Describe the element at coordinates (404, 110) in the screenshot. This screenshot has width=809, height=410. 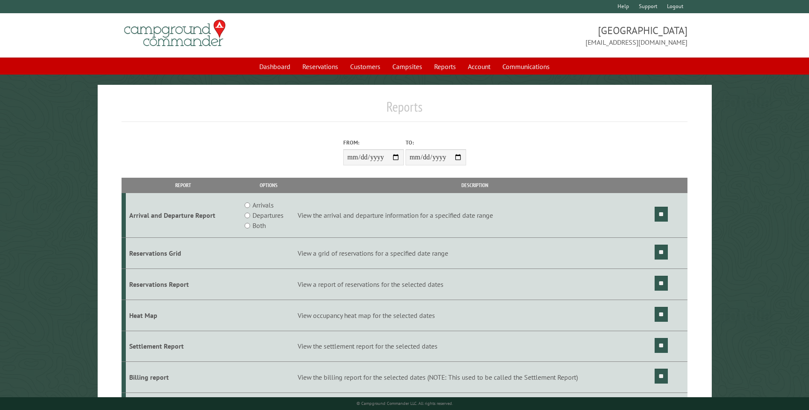
I see `h1: Reports` at that location.